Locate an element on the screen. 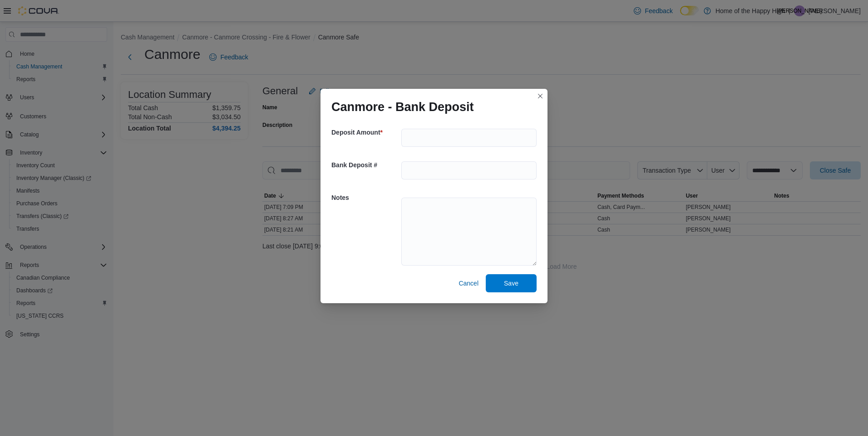  button: Save is located at coordinates (511, 284).